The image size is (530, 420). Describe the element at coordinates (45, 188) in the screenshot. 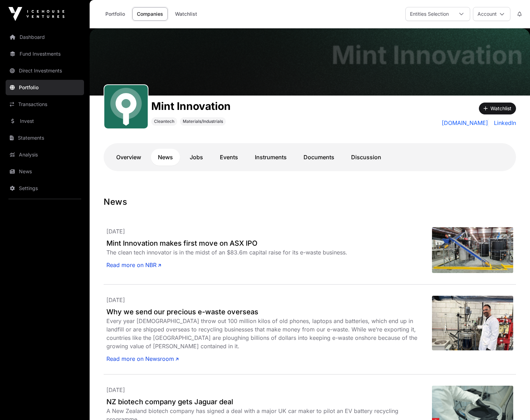

I see `a: Settings` at that location.